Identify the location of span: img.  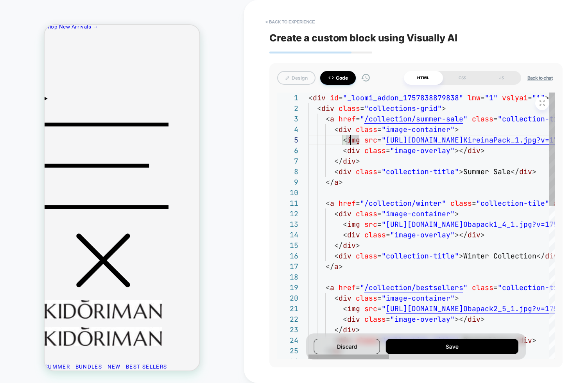
(354, 309).